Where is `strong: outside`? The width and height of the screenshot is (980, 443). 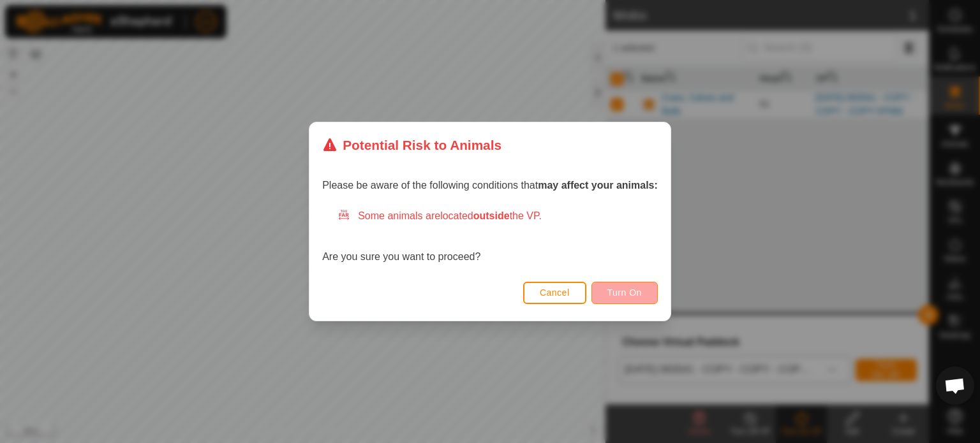
strong: outside is located at coordinates (491, 215).